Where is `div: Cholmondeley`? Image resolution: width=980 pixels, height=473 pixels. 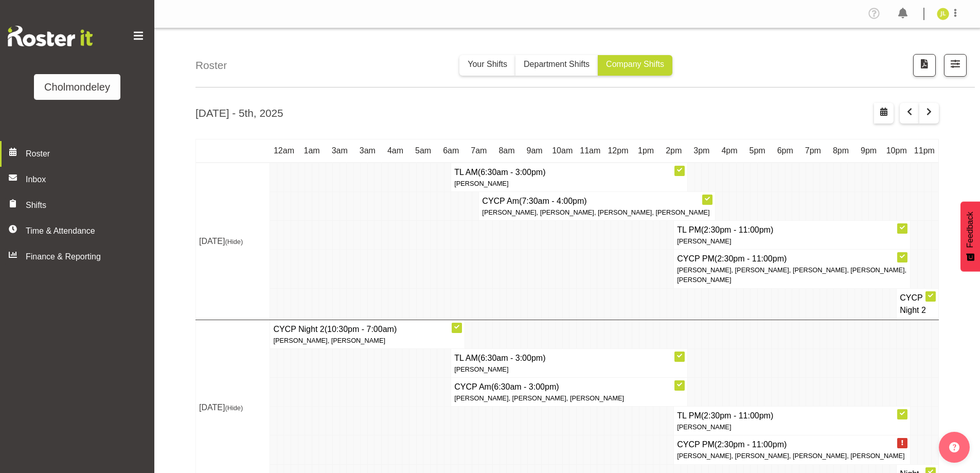 div: Cholmondeley is located at coordinates (77, 87).